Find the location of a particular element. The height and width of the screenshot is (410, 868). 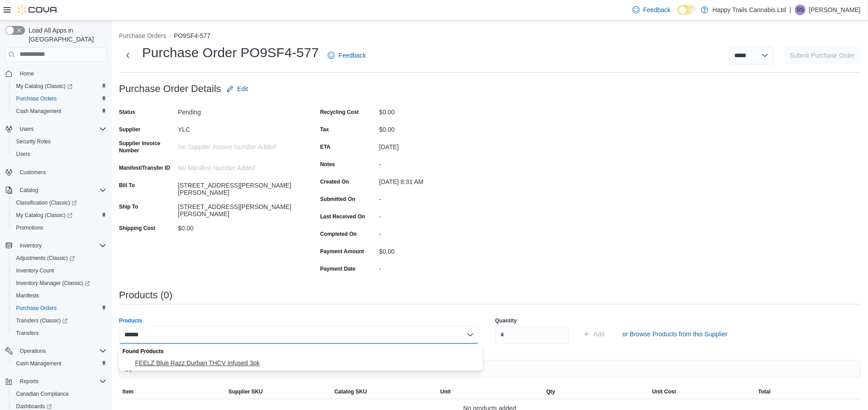

label: Recycling Cost is located at coordinates (339, 112).